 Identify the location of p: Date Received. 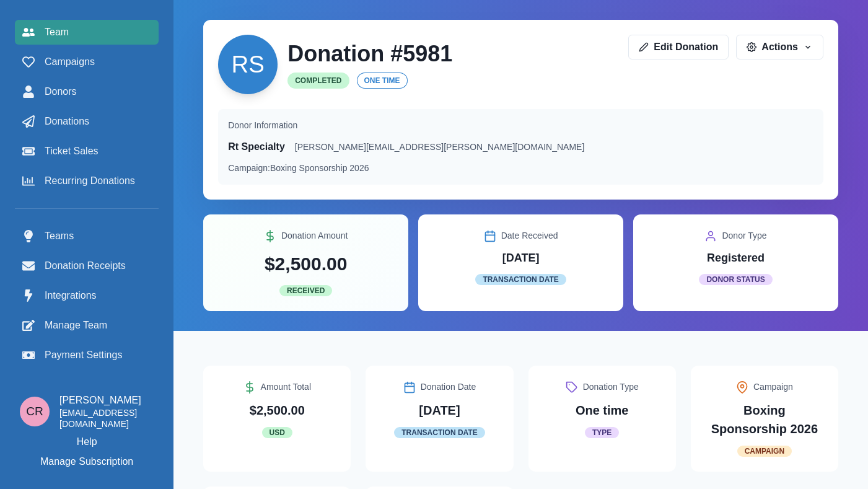
(530, 236).